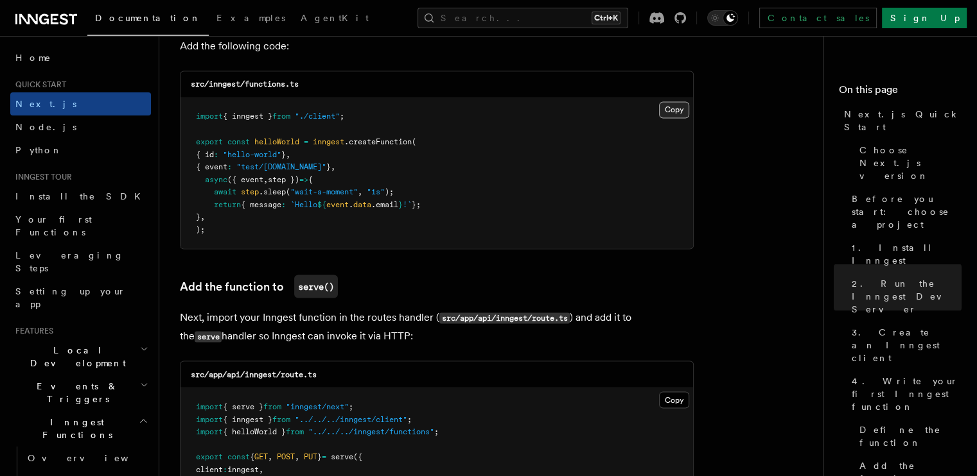 Image resolution: width=977 pixels, height=476 pixels. I want to click on span: 3. Create an Inngest client, so click(906, 345).